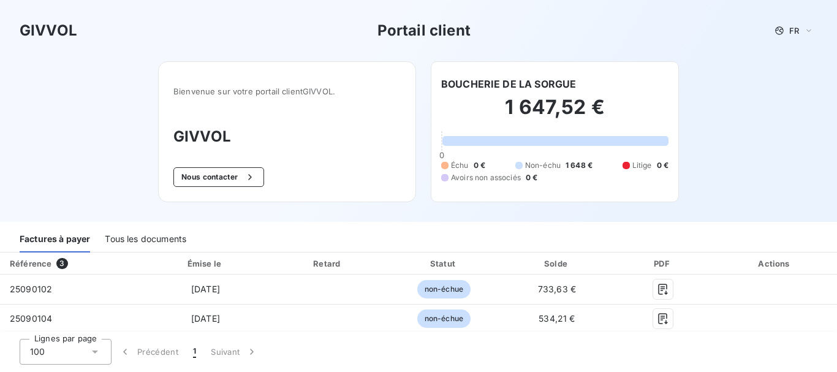 The width and height of the screenshot is (837, 372). I want to click on h2: 1 647,52 €, so click(554, 113).